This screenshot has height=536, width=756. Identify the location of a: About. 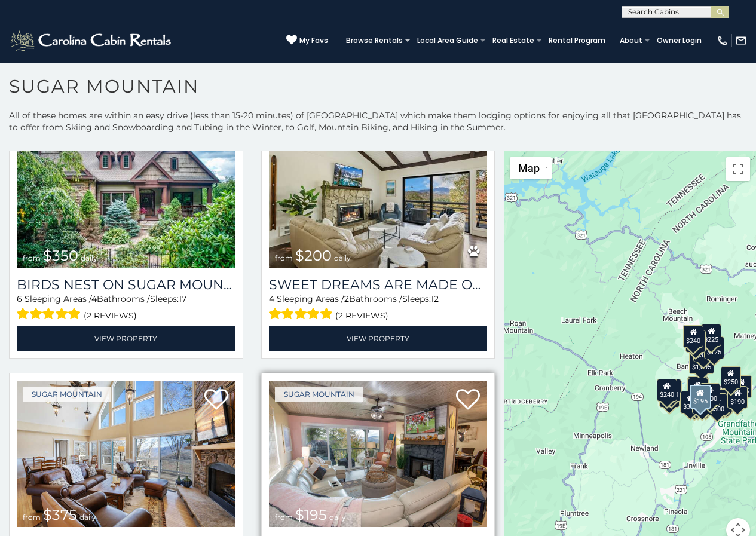
(631, 41).